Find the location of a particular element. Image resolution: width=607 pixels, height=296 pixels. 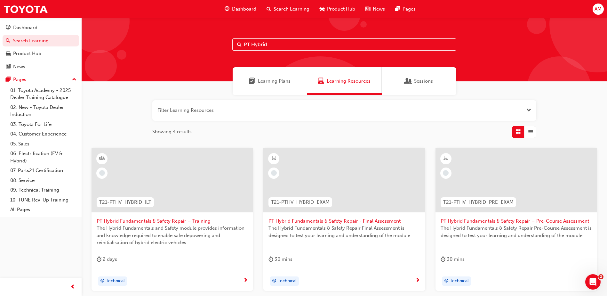

a: pages-iconPages is located at coordinates (406, 9).